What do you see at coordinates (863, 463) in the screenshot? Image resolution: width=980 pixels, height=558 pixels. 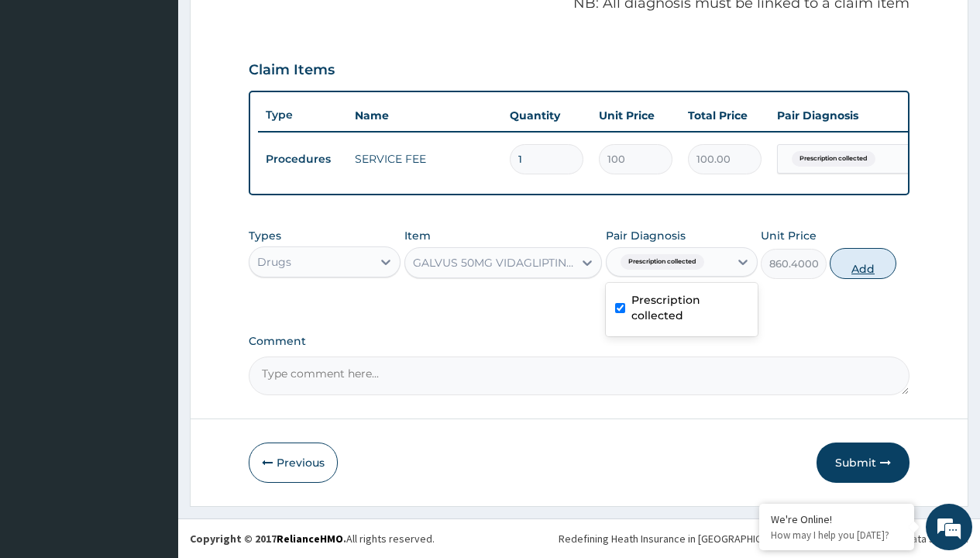 I see `button: Submit` at bounding box center [863, 463].